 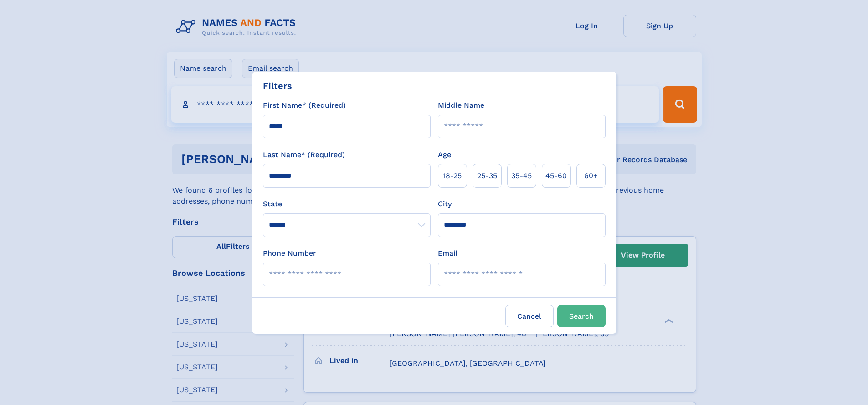 What do you see at coordinates (444, 155) in the screenshot?
I see `label: Age` at bounding box center [444, 155].